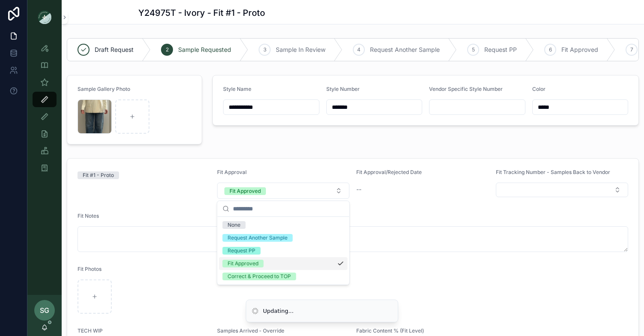 This screenshot has width=644, height=336. Describe the element at coordinates (500, 50) in the screenshot. I see `span: Request PP` at that location.